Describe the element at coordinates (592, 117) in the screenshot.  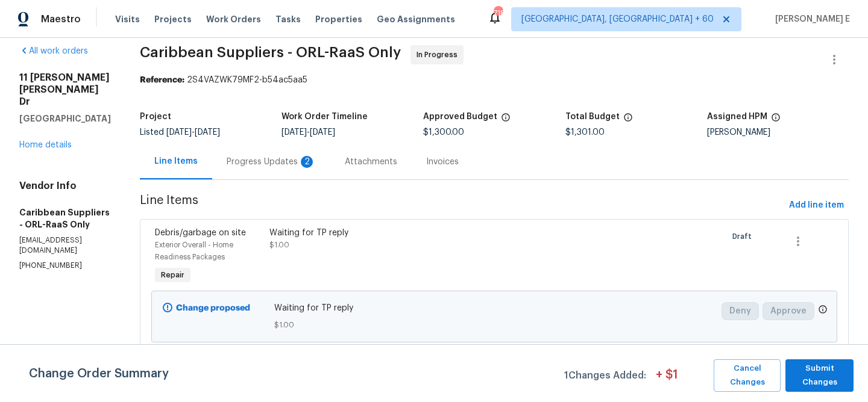
I see `h5: Total Budget` at that location.